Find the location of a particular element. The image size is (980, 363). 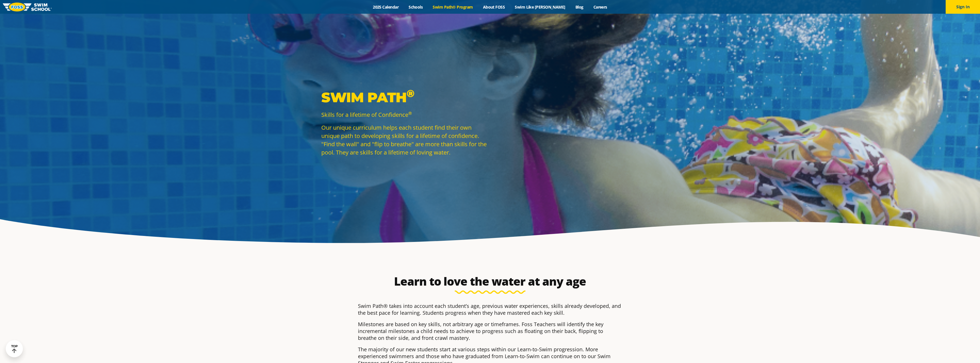

div: TOP is located at coordinates (15, 349).